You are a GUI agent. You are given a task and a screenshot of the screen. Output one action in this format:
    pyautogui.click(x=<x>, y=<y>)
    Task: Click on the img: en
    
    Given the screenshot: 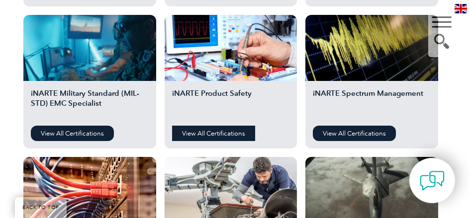 What is the action you would take?
    pyautogui.click(x=461, y=8)
    